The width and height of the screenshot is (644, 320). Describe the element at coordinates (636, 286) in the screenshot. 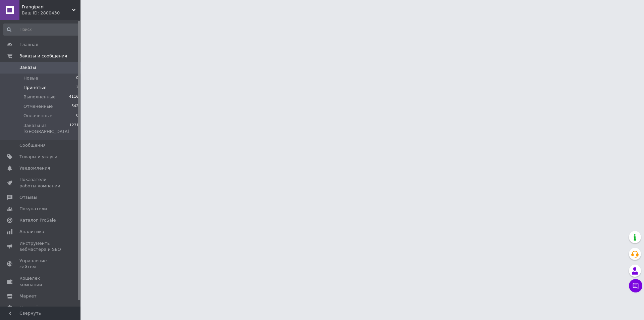

I see `button: Чат с покупателем` at that location.